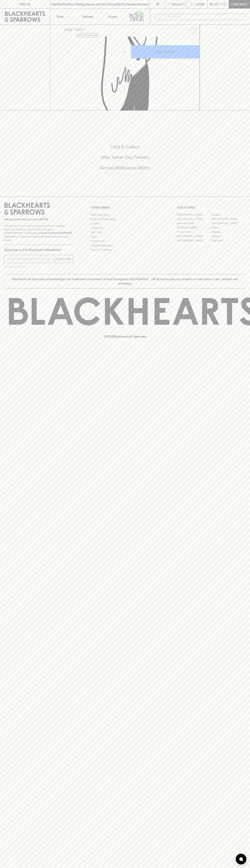  I want to click on a: Geelong, so click(228, 232).